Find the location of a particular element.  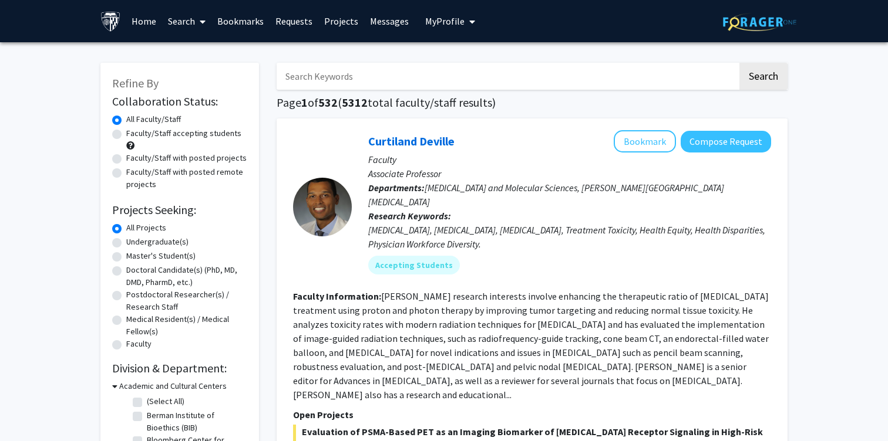

label: (Select All) is located at coordinates (166, 402).